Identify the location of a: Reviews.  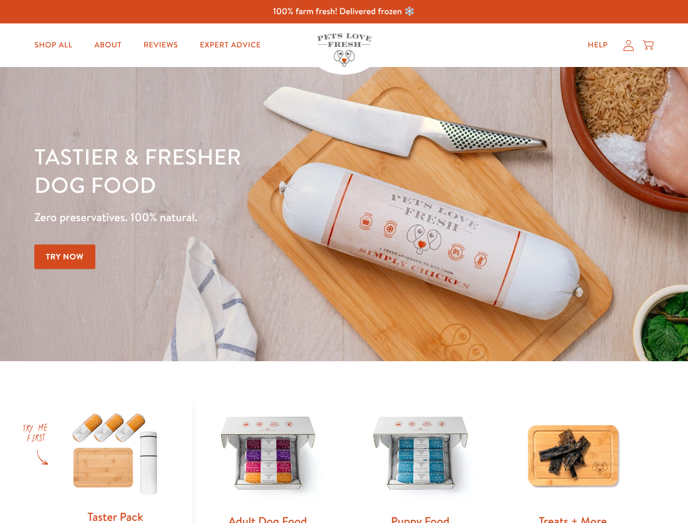
(160, 45).